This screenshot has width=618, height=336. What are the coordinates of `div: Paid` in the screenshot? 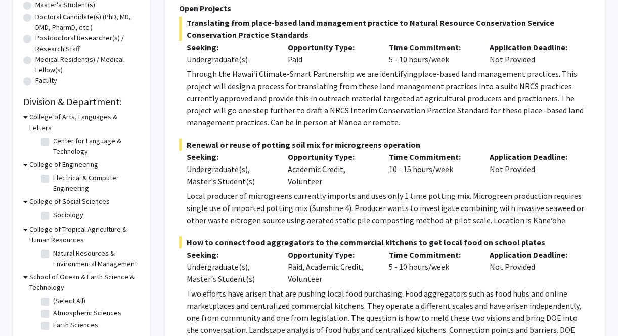 It's located at (331, 53).